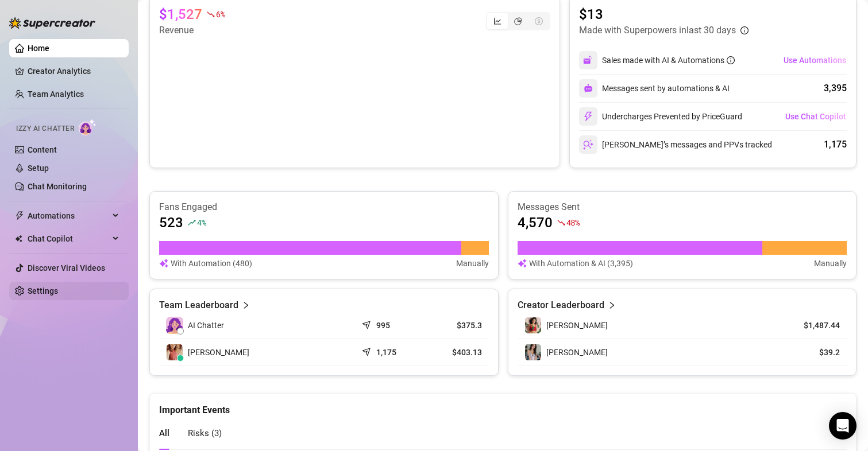 The width and height of the screenshot is (868, 451). I want to click on span: 6 %, so click(220, 14).